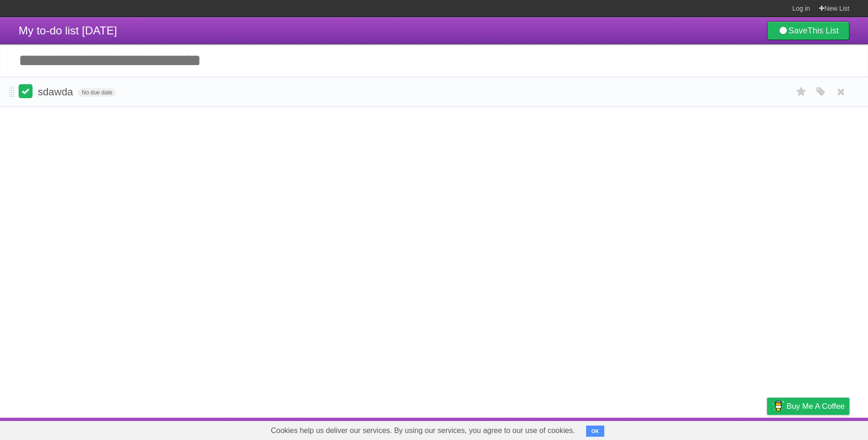 The height and width of the screenshot is (440, 868). I want to click on a: SaveThis List, so click(808, 31).